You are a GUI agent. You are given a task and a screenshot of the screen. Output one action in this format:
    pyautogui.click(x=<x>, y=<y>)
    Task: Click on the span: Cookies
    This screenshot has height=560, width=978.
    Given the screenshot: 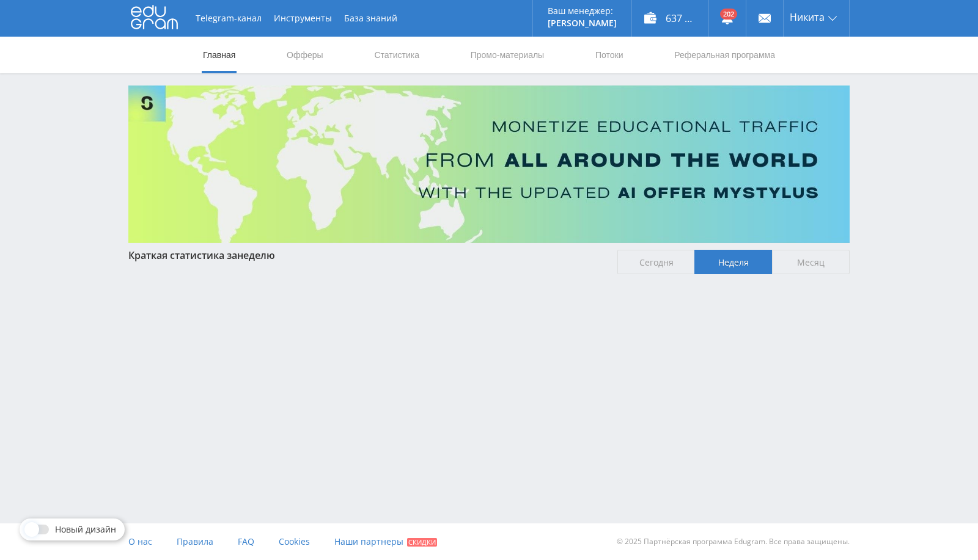 What is the action you would take?
    pyautogui.click(x=294, y=541)
    